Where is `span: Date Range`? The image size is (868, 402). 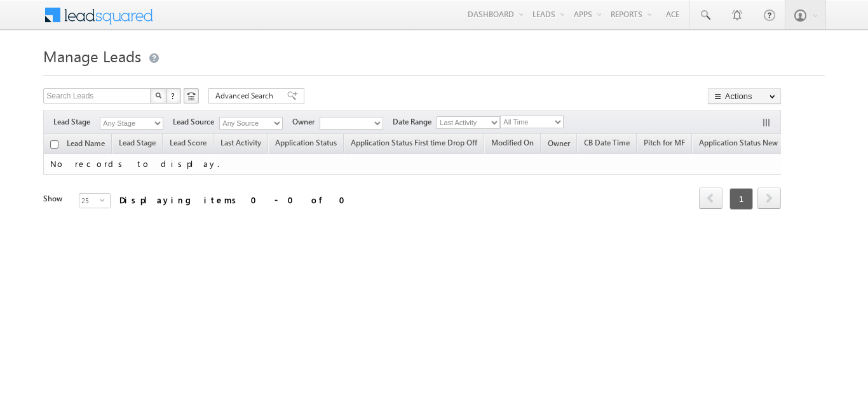 span: Date Range is located at coordinates (414, 122).